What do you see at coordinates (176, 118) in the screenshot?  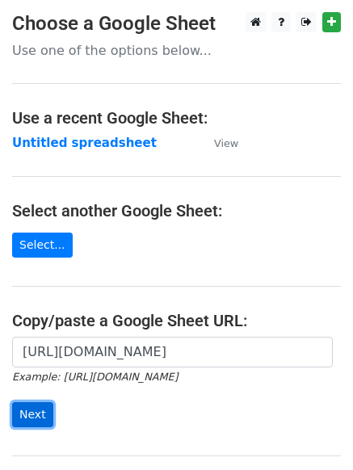 I see `h4: Use a recent Google Sheet:` at bounding box center [176, 118].